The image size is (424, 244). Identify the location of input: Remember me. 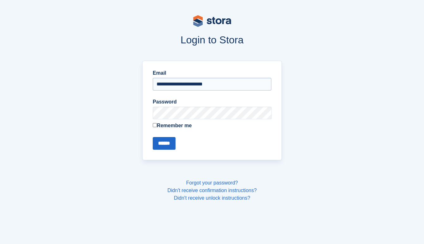
(155, 125).